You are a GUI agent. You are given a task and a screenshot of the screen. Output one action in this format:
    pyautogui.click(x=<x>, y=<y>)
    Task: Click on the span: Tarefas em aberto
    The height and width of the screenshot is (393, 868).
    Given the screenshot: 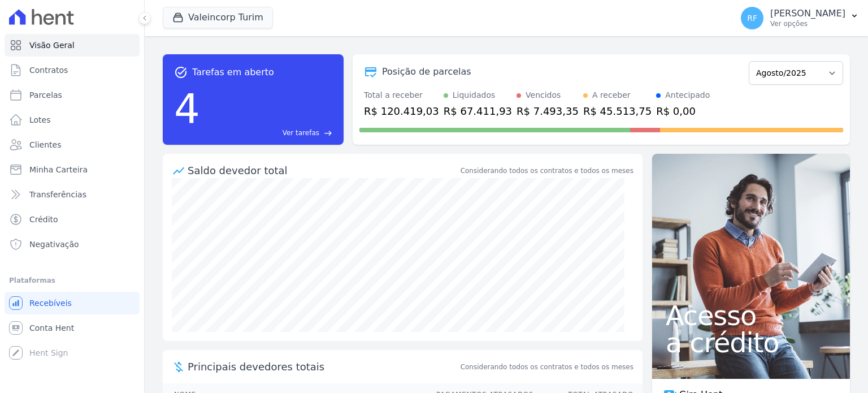 What is the action you would take?
    pyautogui.click(x=233, y=72)
    